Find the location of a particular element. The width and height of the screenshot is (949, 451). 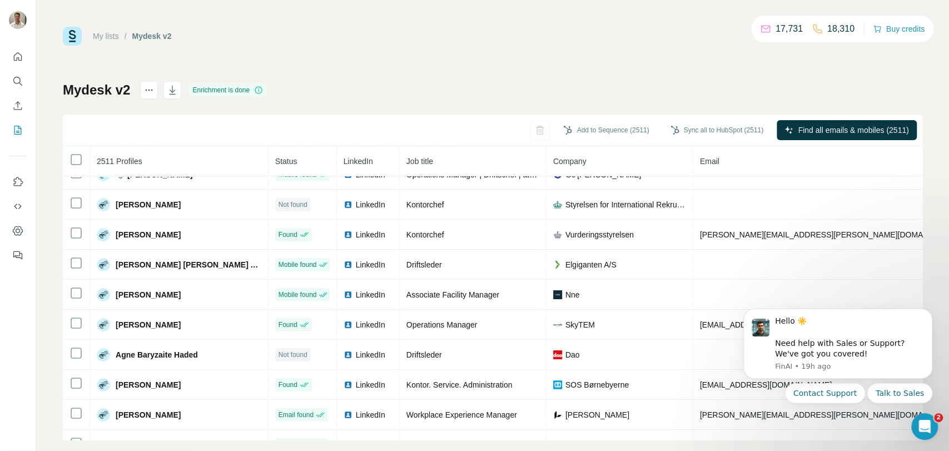

p: Message from FinAI, sent 19h ago is located at coordinates (123, 67).